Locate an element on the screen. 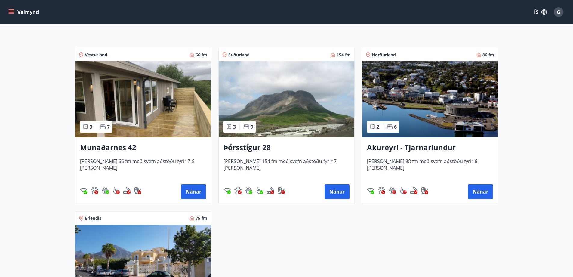  span: 7 is located at coordinates (108, 127).